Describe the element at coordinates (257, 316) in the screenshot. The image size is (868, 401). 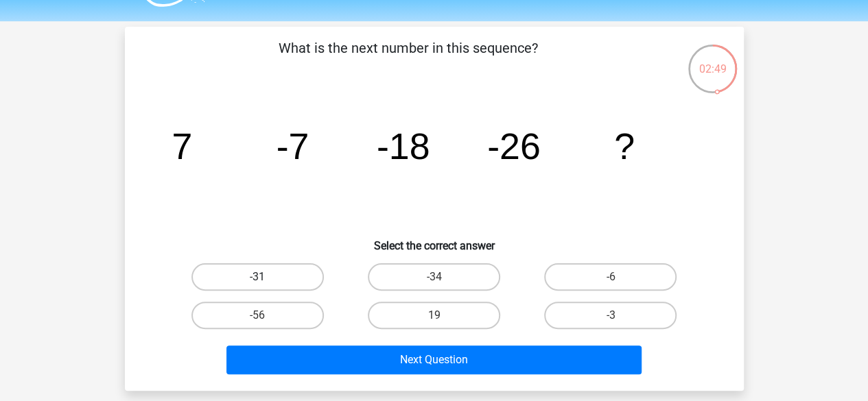
I see `label: -56` at that location.